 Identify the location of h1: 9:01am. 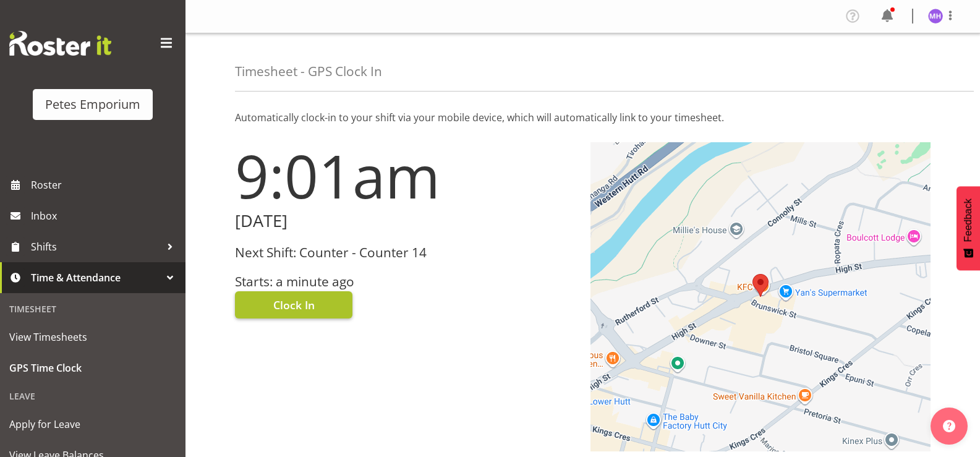
(405, 175).